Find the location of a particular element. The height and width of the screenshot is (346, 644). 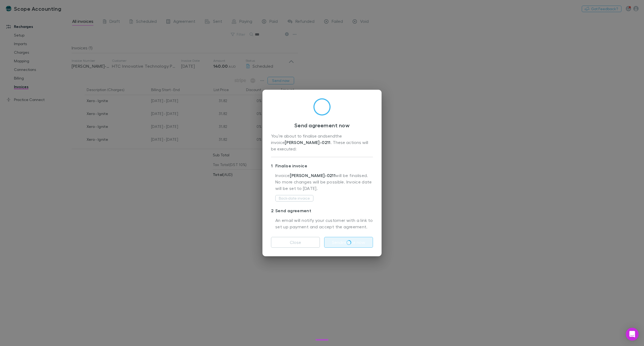

button: Back-date invoice is located at coordinates (294, 198).